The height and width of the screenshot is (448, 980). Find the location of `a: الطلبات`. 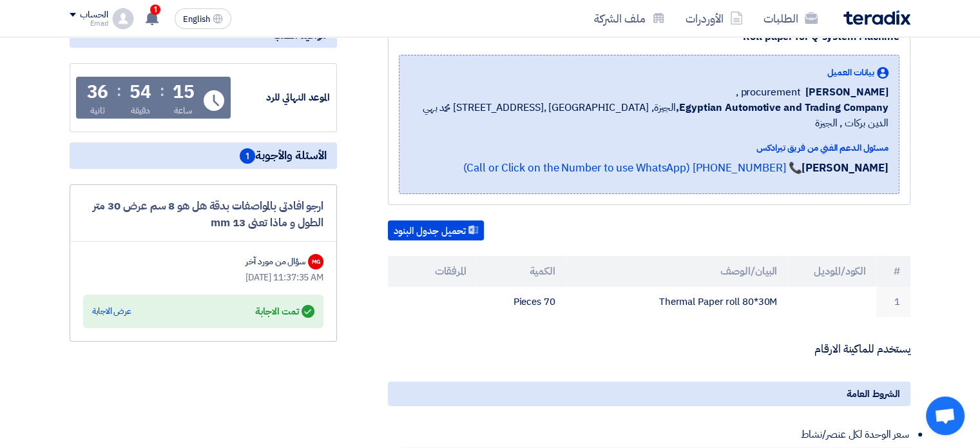

a: الطلبات is located at coordinates (791, 18).